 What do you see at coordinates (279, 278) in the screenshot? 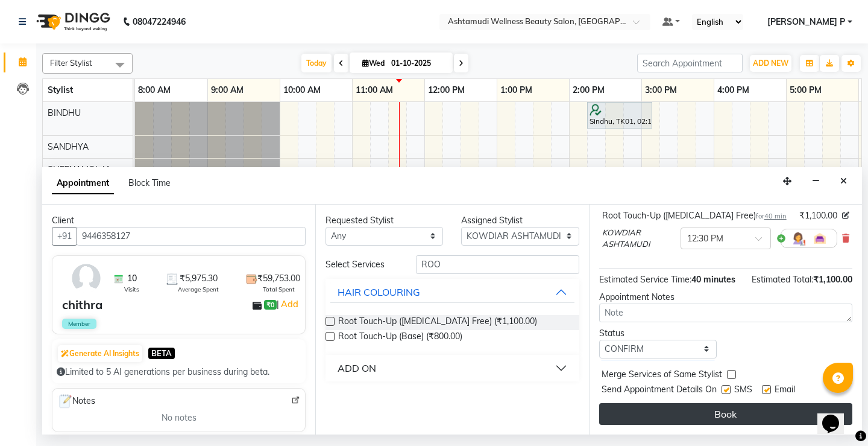
I see `span: ₹59,753.00` at bounding box center [279, 278].